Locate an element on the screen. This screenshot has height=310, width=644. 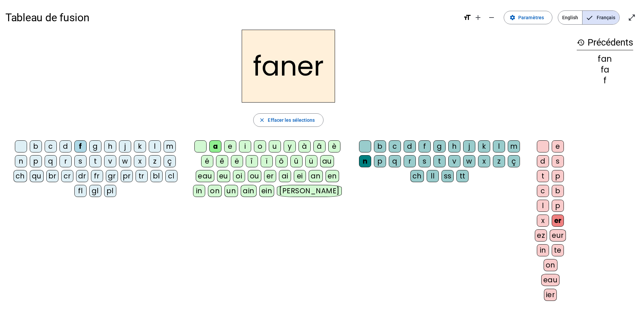
div: m is located at coordinates (514, 146).